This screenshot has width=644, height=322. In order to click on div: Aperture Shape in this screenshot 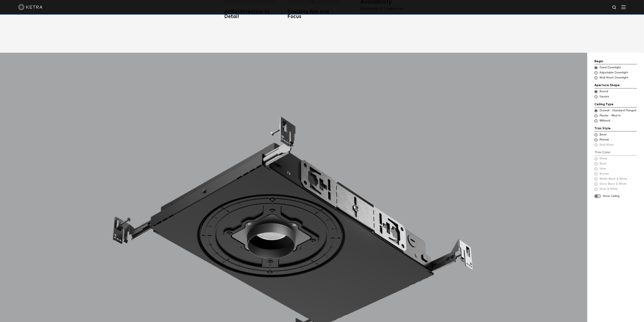, I will do `click(616, 85)`.